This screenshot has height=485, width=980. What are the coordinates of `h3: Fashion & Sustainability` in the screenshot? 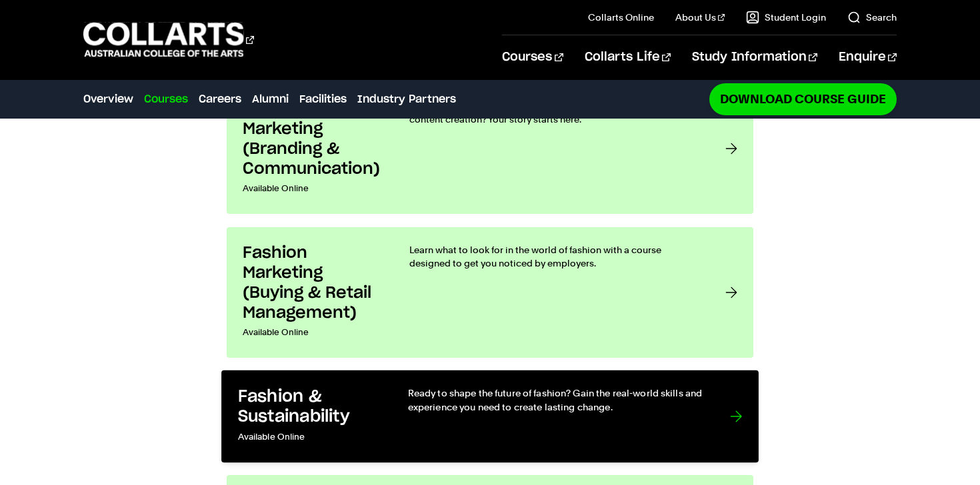 It's located at (309, 406).